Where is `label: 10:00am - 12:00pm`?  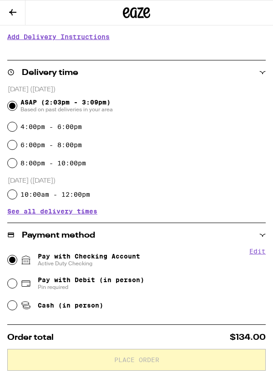 label: 10:00am - 12:00pm is located at coordinates (55, 195).